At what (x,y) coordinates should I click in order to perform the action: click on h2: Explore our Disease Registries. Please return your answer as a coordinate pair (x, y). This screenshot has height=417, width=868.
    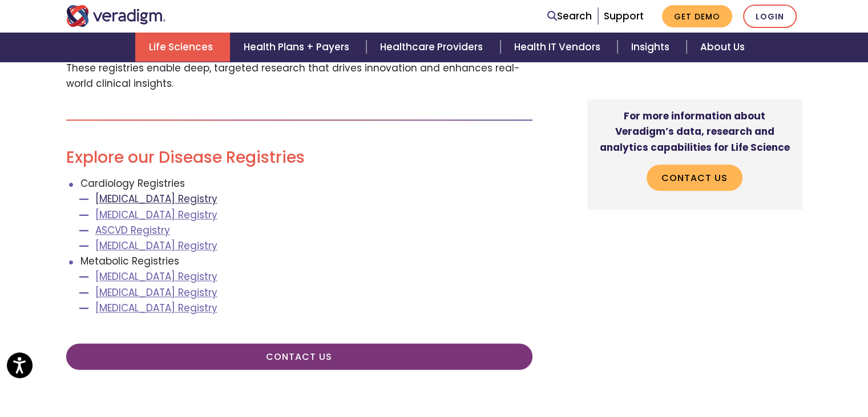
    Looking at the image, I should click on (299, 157).